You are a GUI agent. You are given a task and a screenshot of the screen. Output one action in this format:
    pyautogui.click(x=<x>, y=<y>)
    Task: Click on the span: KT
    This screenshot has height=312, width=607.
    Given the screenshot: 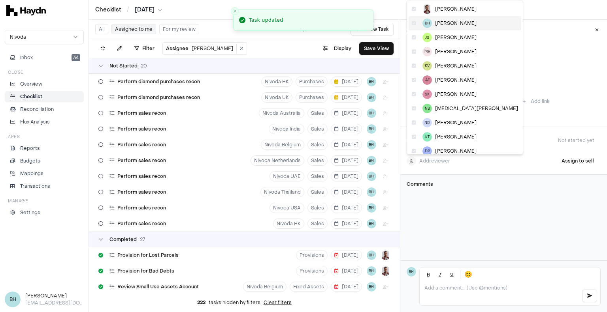 What is the action you would take?
    pyautogui.click(x=427, y=137)
    